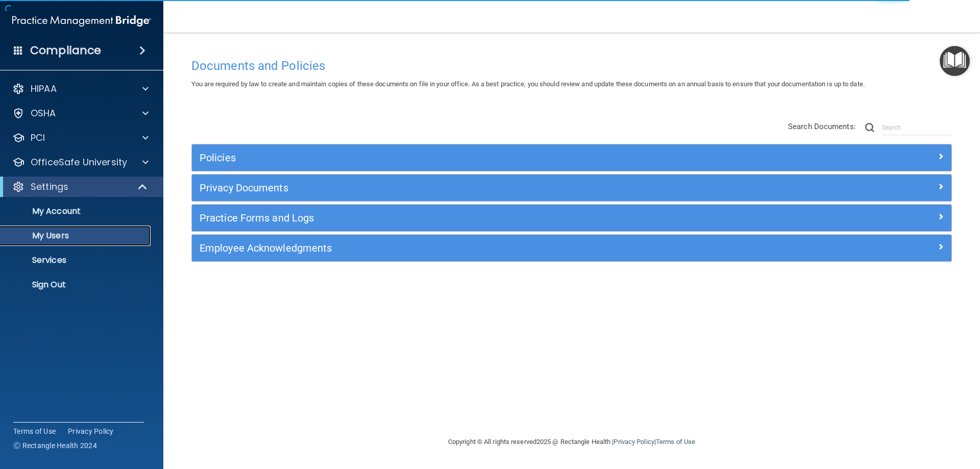 This screenshot has height=469, width=980. What do you see at coordinates (572, 248) in the screenshot?
I see `a: Employee Acknowledgments` at bounding box center [572, 248].